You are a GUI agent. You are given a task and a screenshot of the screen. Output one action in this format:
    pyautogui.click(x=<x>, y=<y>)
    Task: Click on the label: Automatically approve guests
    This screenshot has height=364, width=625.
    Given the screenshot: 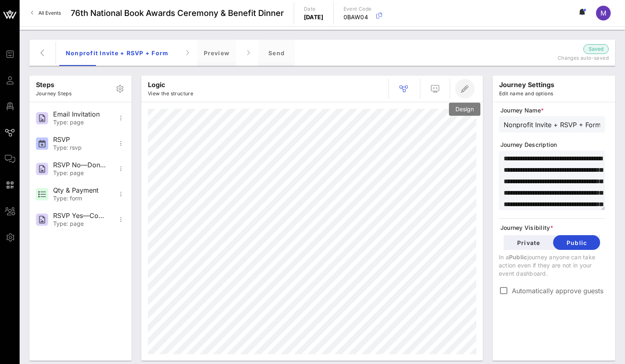 What is the action you would take?
    pyautogui.click(x=559, y=290)
    